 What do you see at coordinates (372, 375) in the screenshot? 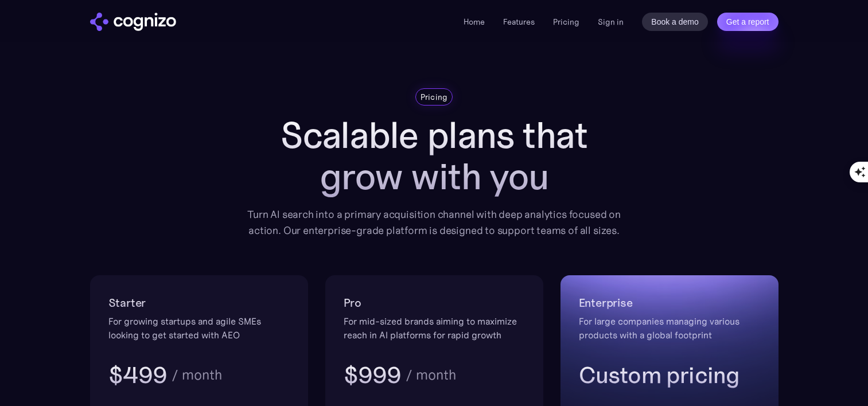
I see `h3: $999` at bounding box center [372, 375].